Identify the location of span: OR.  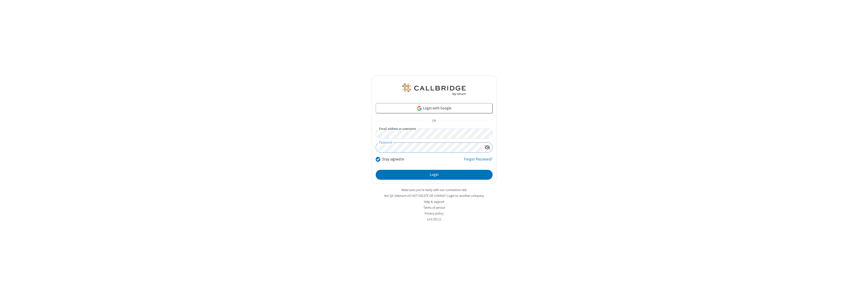
(434, 121).